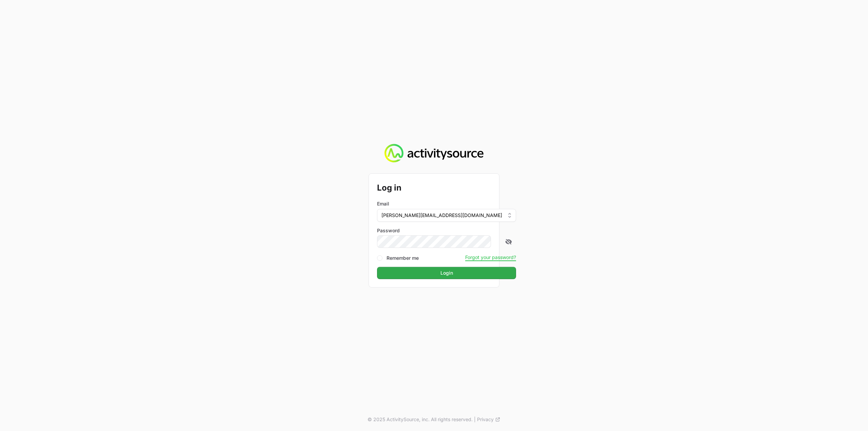  What do you see at coordinates (434, 153) in the screenshot?
I see `img: Activity Source` at bounding box center [434, 153].